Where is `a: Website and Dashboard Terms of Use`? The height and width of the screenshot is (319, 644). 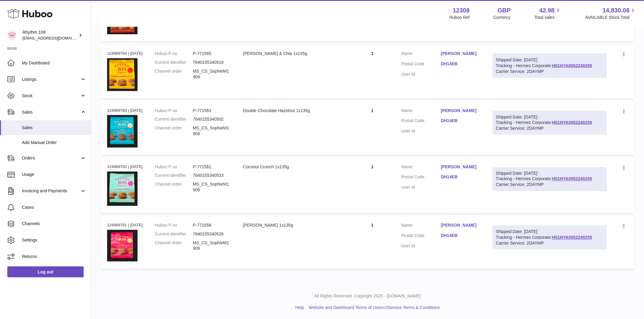 a: Website and Dashboard Terms of Use is located at coordinates (344, 308).